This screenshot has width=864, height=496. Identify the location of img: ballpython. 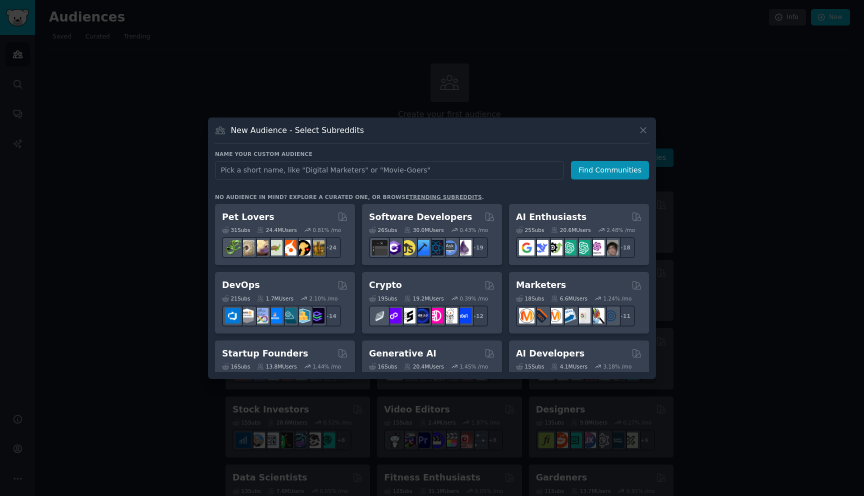
(246, 247).